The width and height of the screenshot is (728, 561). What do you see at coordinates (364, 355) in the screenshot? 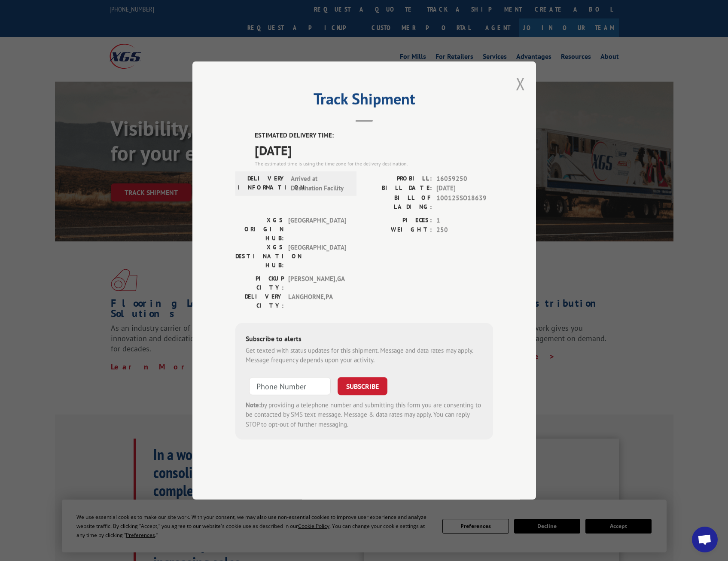
I see `div: Get texted with status updates for this shipment. Message and data rates may apply. Message frequ...` at bounding box center [364, 355].